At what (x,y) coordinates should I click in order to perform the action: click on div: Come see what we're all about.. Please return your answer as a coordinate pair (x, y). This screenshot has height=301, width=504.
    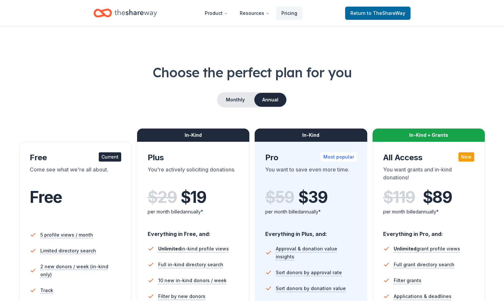
    Looking at the image, I should click on (75, 175).